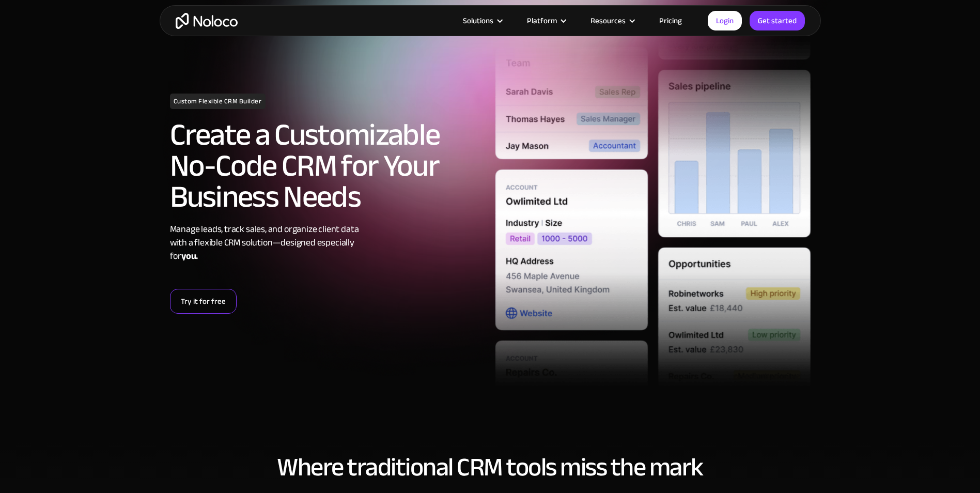  I want to click on strong: you., so click(189, 255).